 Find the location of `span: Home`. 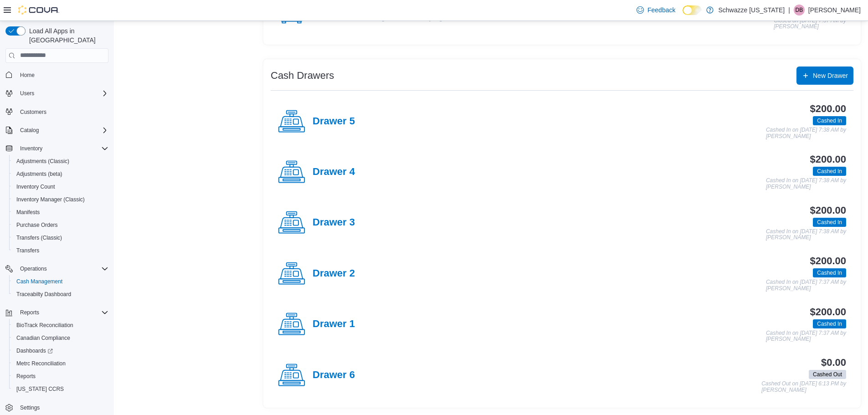

span: Home is located at coordinates (63, 75).